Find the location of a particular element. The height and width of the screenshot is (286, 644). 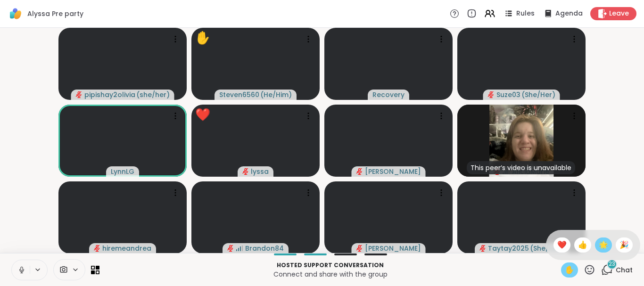

div: This peer’s video is unavailable is located at coordinates (521, 167).